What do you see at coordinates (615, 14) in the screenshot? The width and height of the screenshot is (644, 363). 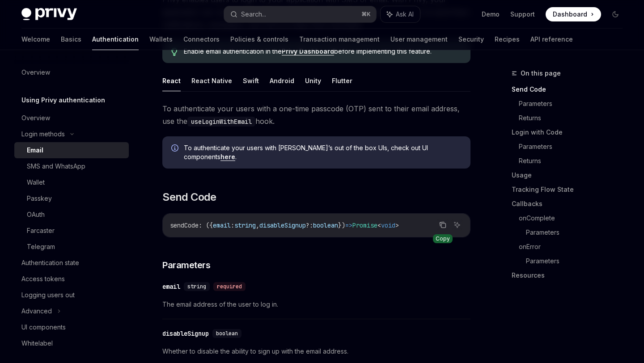 I see `button: Toggle dark mode` at bounding box center [615, 14].